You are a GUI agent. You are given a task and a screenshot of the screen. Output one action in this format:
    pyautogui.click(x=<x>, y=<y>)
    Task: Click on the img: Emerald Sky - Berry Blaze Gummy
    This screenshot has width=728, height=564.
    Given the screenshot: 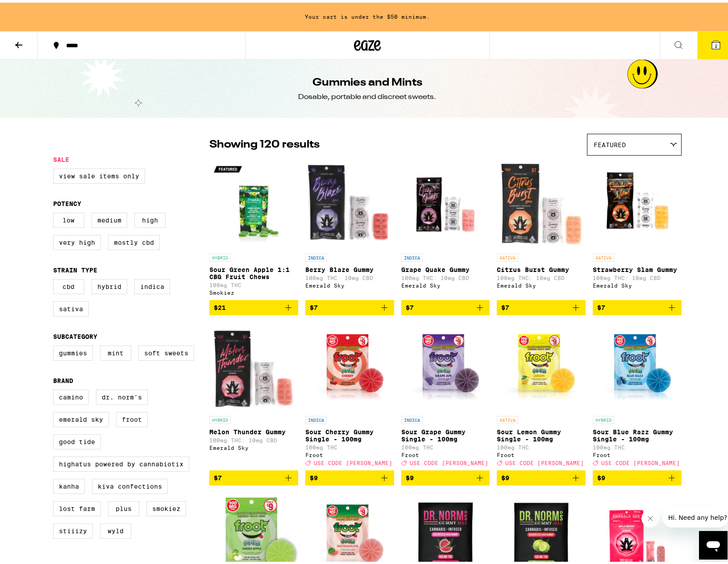 What is the action you would take?
    pyautogui.click(x=349, y=202)
    